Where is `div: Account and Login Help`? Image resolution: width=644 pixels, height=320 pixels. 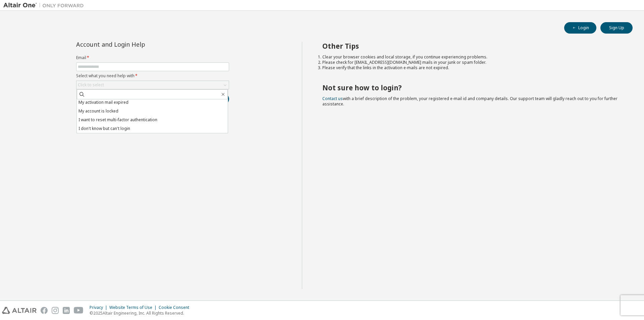
div: Account and Login Help is located at coordinates (137, 44).